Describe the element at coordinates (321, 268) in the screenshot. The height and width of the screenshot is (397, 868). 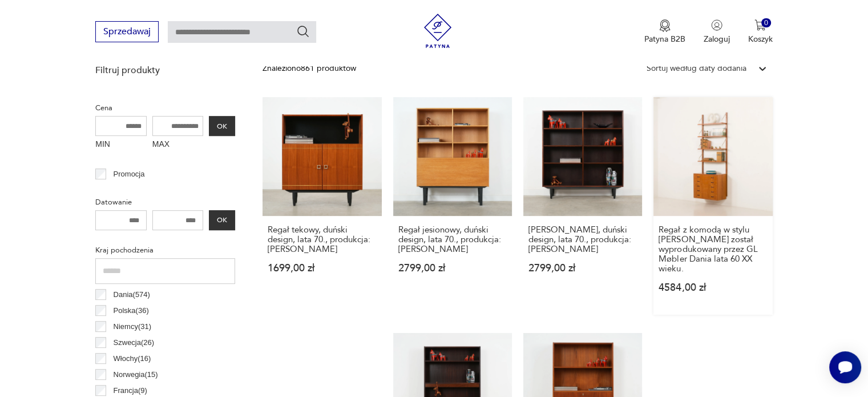
I see `p: 1699,00 zł` at that location.